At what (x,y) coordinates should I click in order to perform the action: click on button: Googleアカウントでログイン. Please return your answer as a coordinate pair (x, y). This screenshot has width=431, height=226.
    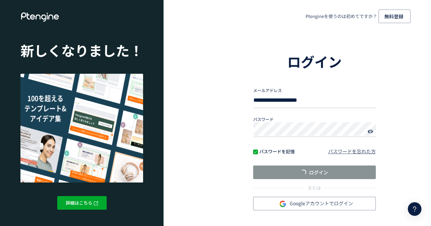
    Looking at the image, I should click on (314, 204).